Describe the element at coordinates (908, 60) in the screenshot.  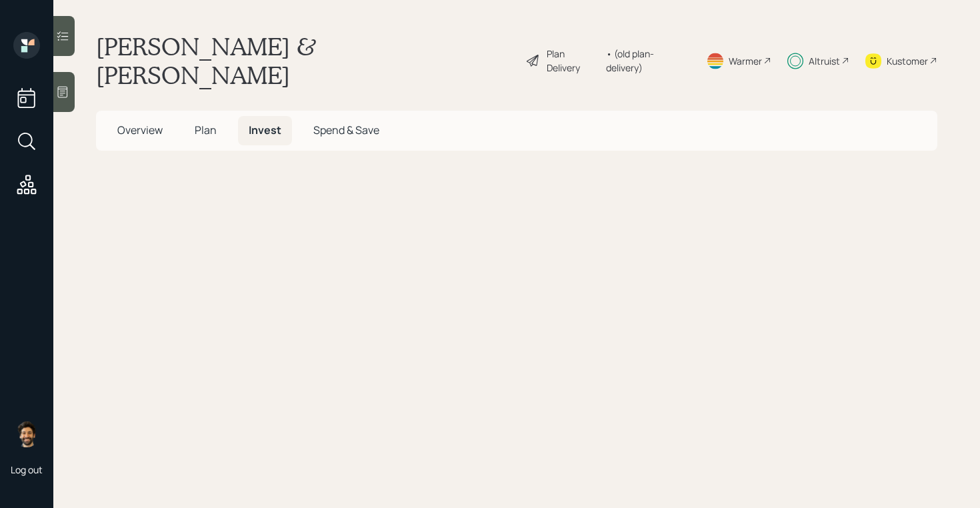
I see `div: Kustomer` at that location.